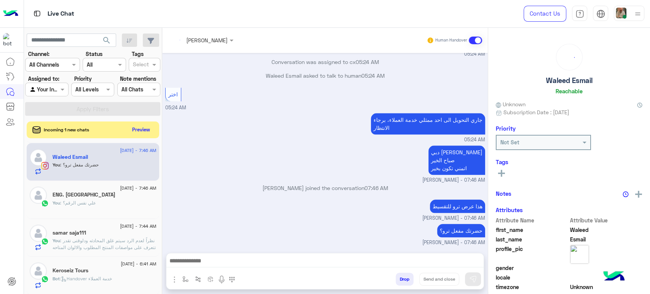 This screenshot has width=650, height=294. I want to click on span: gender, so click(532, 268).